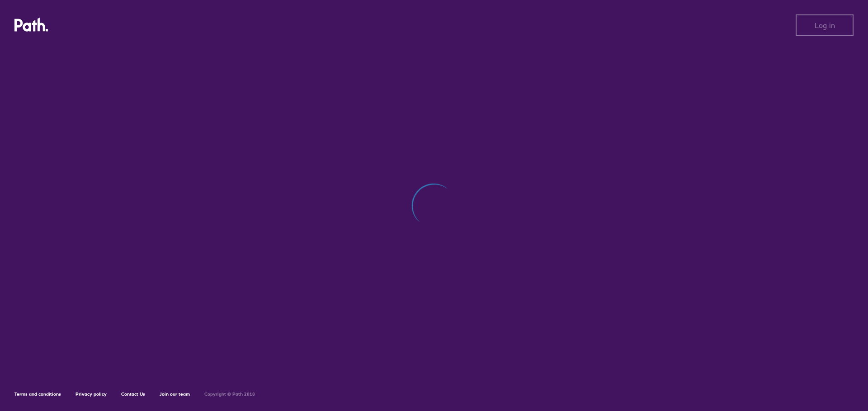 The height and width of the screenshot is (411, 868). What do you see at coordinates (824, 26) in the screenshot?
I see `button: Log in` at bounding box center [824, 26].